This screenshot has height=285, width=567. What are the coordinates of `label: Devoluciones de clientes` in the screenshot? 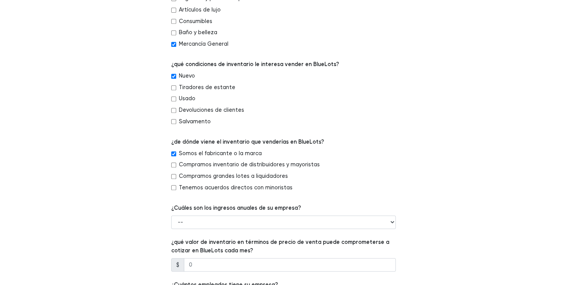 It's located at (212, 110).